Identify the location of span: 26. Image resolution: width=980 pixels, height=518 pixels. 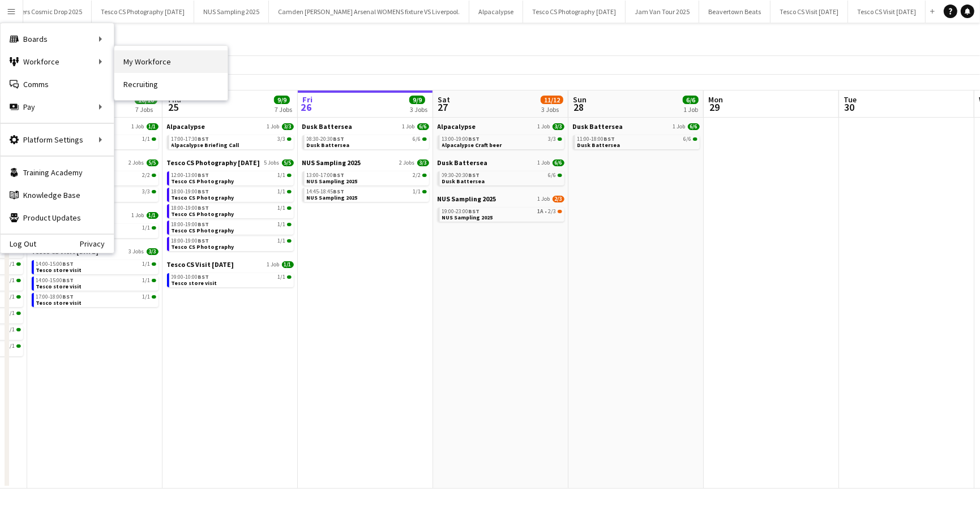
(306, 107).